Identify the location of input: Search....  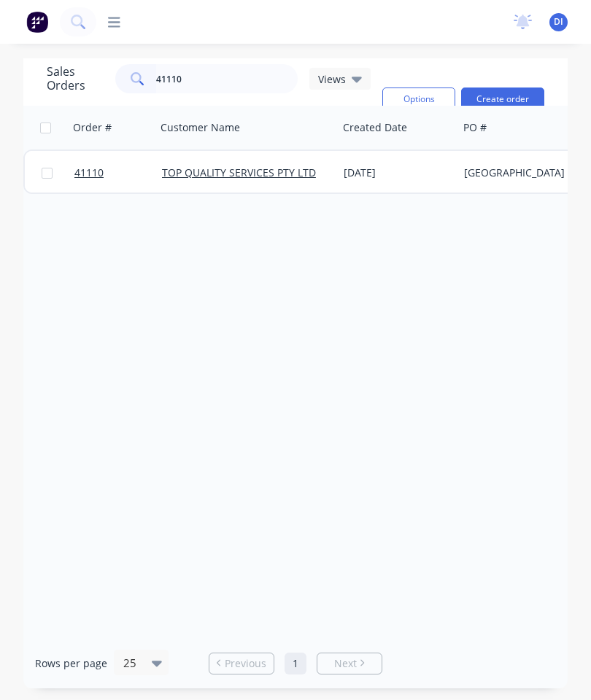
(227, 79).